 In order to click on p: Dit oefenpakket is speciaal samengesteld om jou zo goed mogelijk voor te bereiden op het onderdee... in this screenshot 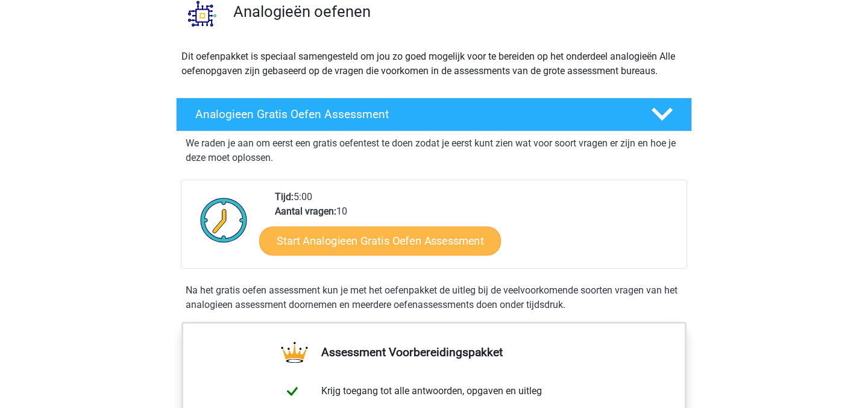, I will do `click(434, 64)`.